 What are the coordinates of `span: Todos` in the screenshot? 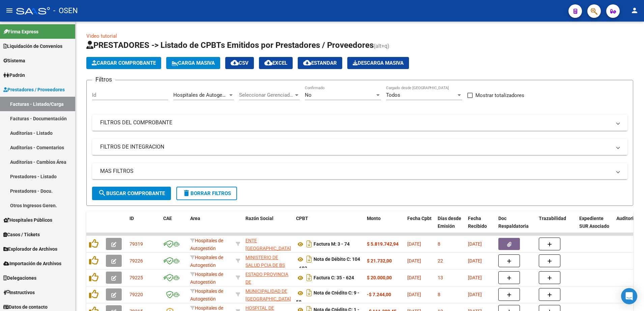 It's located at (393, 95).